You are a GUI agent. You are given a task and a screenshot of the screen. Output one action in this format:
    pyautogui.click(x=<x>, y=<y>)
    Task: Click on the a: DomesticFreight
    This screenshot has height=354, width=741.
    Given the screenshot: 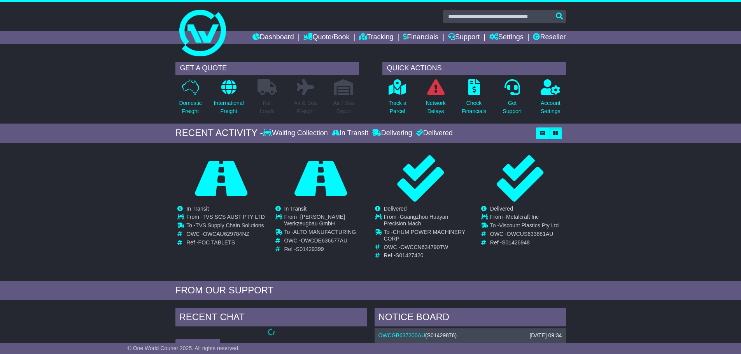 What is the action you would take?
    pyautogui.click(x=190, y=99)
    